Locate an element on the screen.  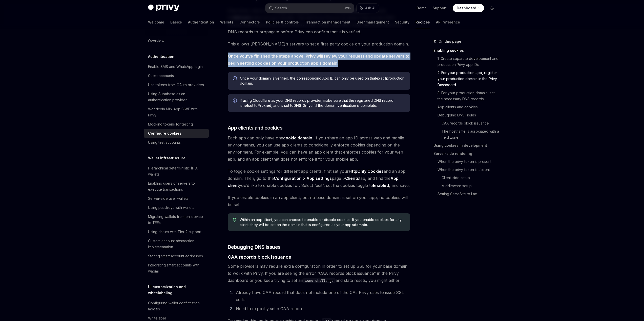
div: Using Supabase as an authentication provider is located at coordinates (177, 97).